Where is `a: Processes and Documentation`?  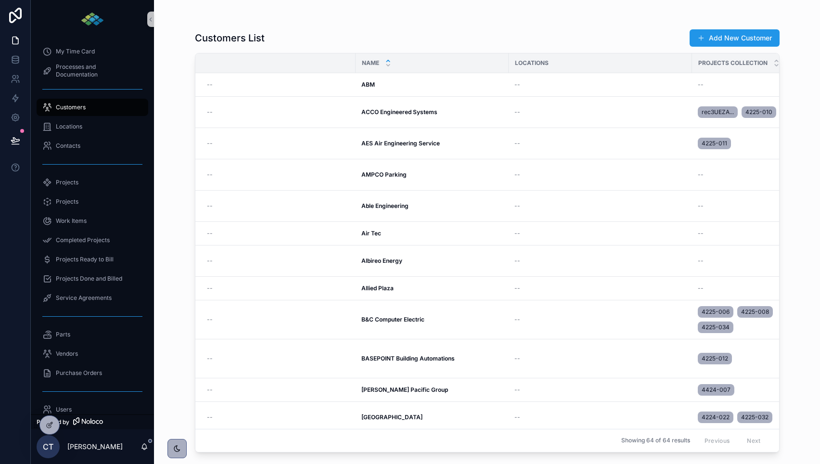 a: Processes and Documentation is located at coordinates (92, 71).